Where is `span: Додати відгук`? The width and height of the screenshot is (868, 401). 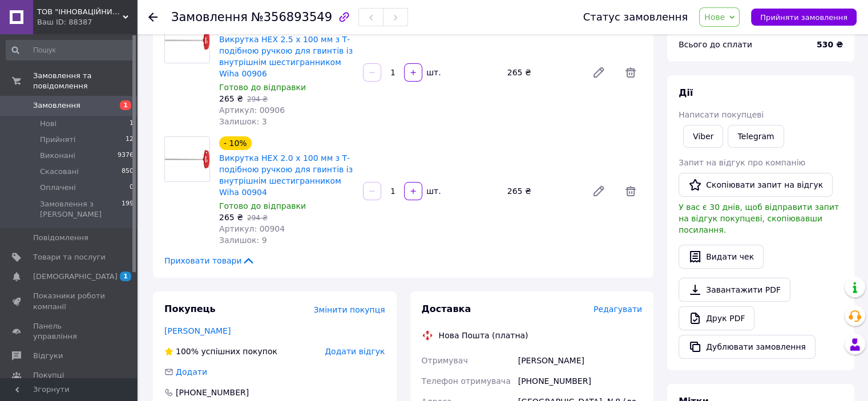
span: Додати відгук is located at coordinates (355, 351).